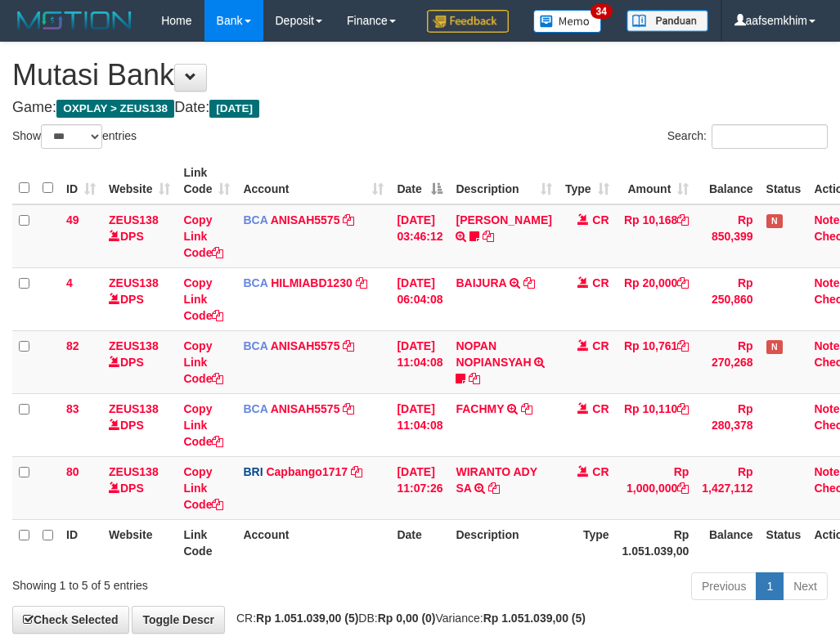 The height and width of the screenshot is (641, 840). What do you see at coordinates (206, 180) in the screenshot?
I see `th: Link Code: activate to sort column ascending` at bounding box center [206, 180].